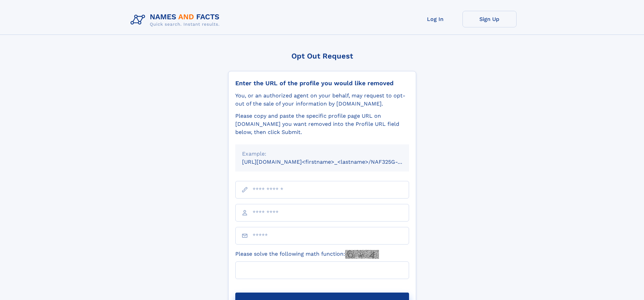 The height and width of the screenshot is (300, 644). Describe the element at coordinates (322, 100) in the screenshot. I see `div: You, or an authorized agent on your behalf, may request to opt-out of the sale of your informatio...` at that location.